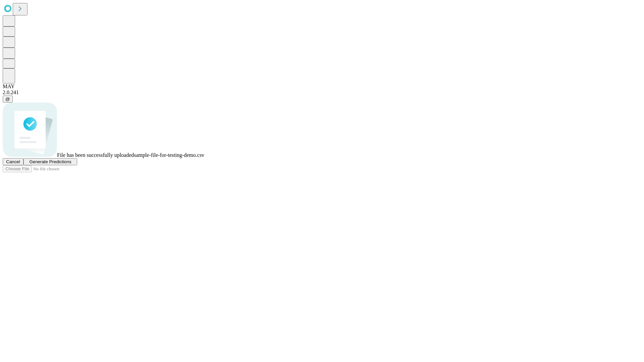 The height and width of the screenshot is (362, 644). Describe the element at coordinates (322, 87) in the screenshot. I see `div: MAY` at that location.